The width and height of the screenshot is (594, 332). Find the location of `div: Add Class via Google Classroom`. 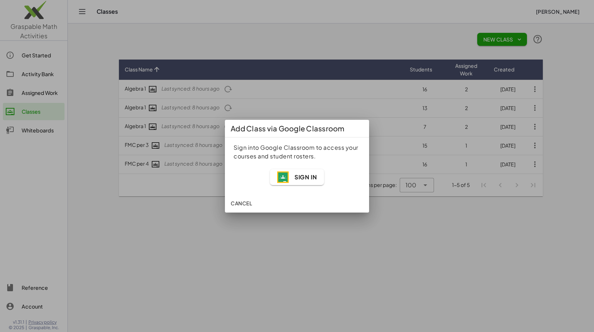

div: Add Class via Google Classroom is located at coordinates (297, 128).